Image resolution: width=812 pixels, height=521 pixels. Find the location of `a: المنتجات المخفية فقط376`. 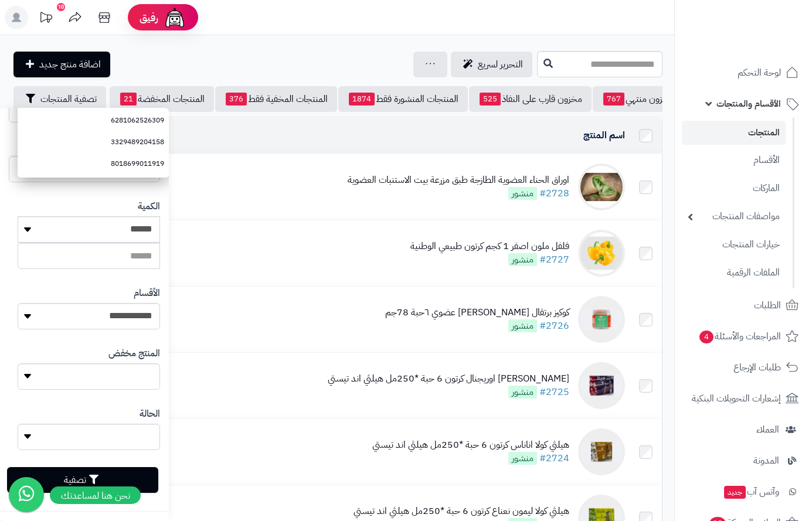

a: المنتجات المخفية فقط376 is located at coordinates (276, 99).